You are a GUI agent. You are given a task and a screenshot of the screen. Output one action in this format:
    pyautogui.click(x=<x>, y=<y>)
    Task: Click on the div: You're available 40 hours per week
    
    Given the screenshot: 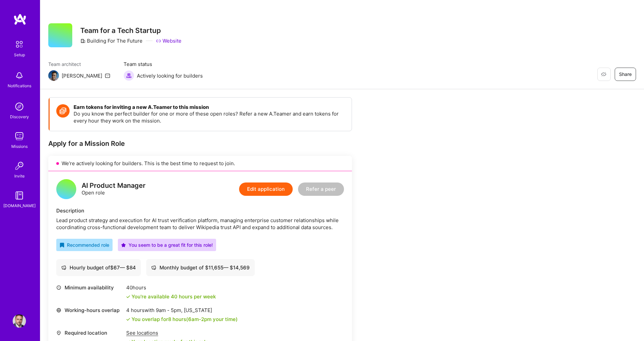 What is the action you would take?
    pyautogui.click(x=171, y=297)
    